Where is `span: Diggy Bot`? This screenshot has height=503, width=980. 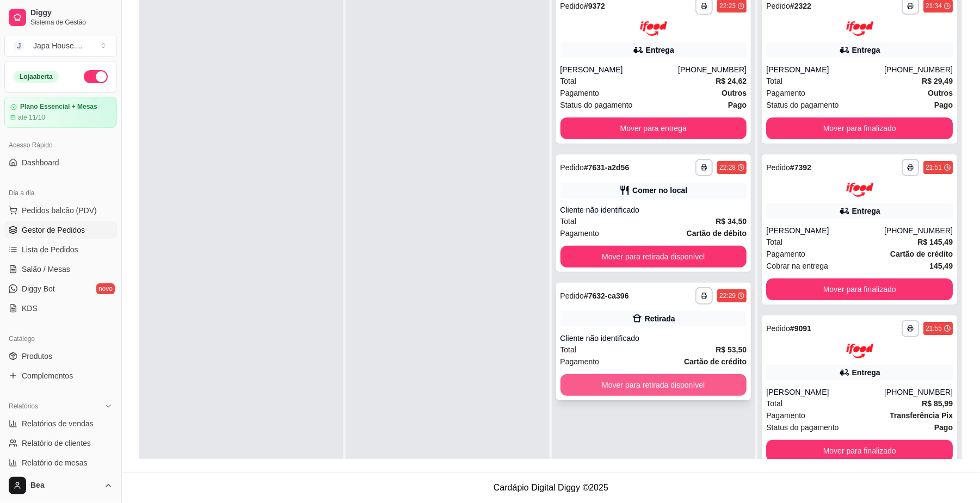
span: Diggy Bot is located at coordinates (38, 289).